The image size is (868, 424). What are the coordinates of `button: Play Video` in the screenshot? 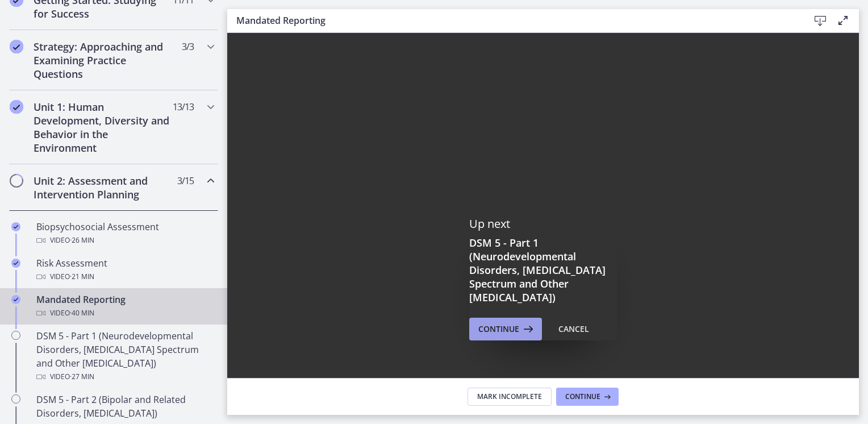 It's located at (18, 365).